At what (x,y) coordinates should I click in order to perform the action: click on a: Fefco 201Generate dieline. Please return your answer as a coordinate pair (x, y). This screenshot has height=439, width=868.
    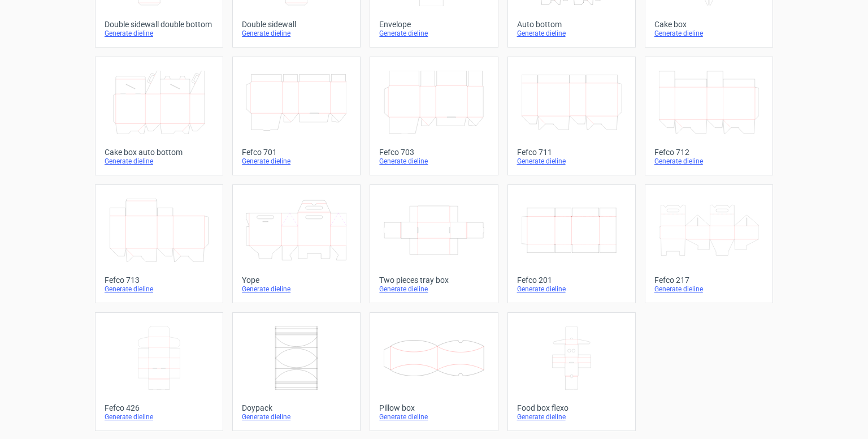
    Looking at the image, I should click on (571, 243).